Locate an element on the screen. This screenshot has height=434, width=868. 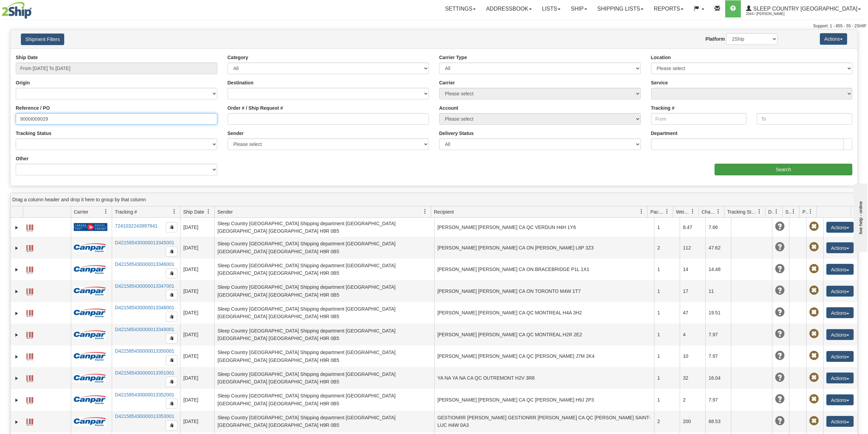
span: Delivery Status is located at coordinates (771, 212).